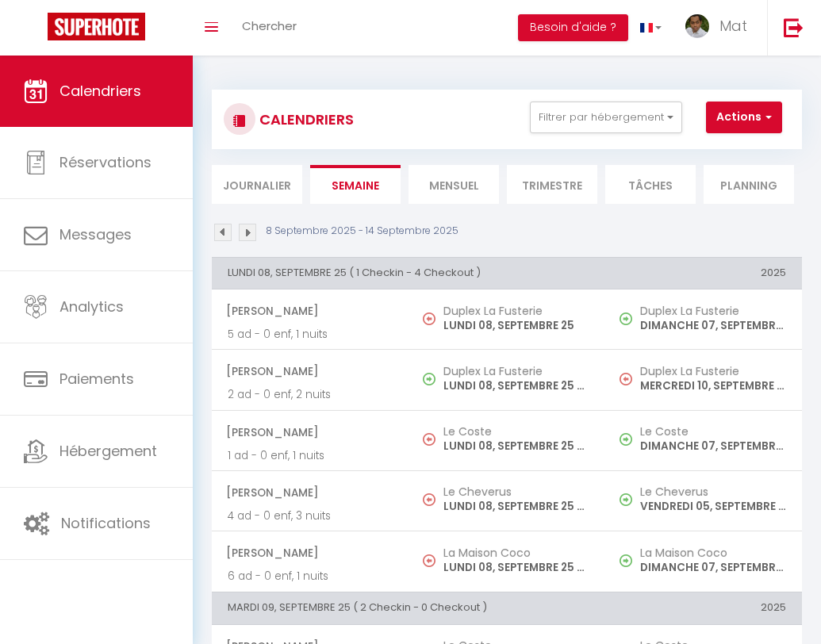  Describe the element at coordinates (606, 117) in the screenshot. I see `button: Filtrer par hébergement` at that location.